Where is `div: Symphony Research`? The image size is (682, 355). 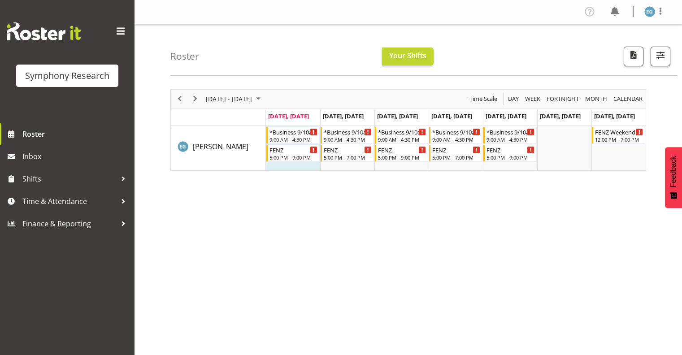
div: Symphony Research is located at coordinates (67, 76).